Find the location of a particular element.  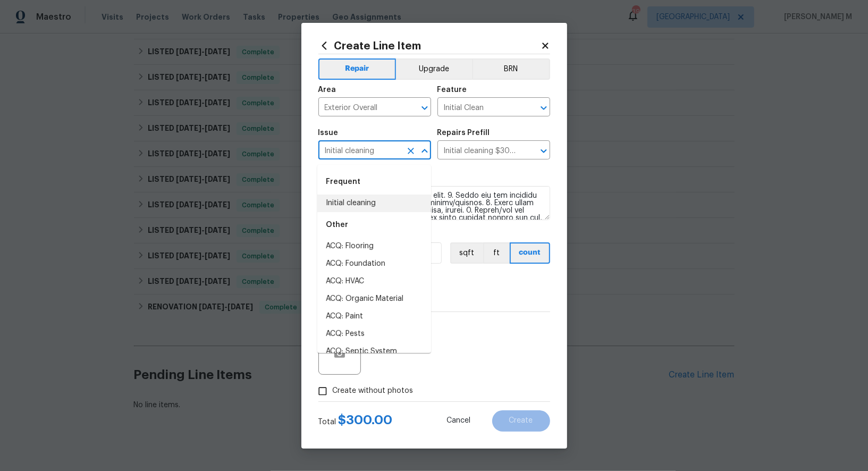

h5: Issue is located at coordinates (328, 133).